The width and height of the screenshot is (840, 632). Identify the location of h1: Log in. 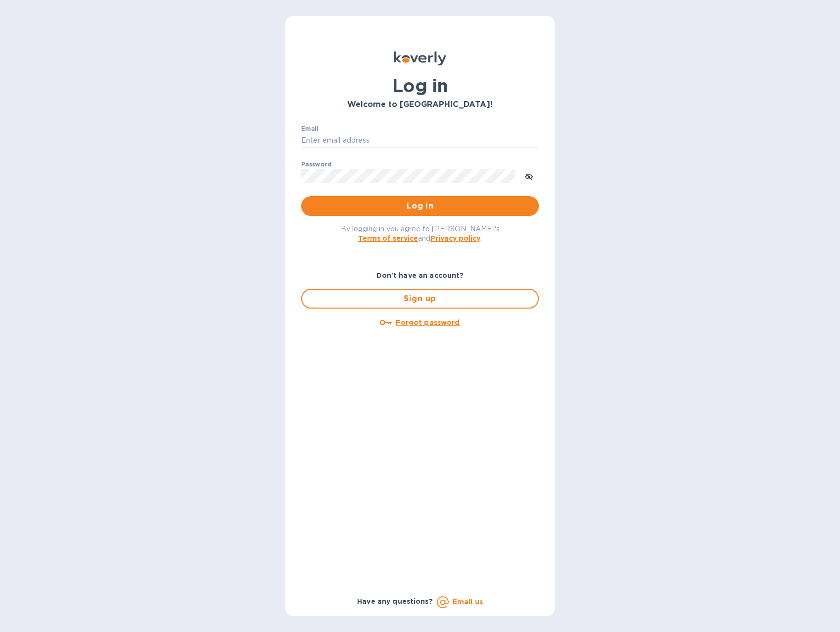
(420, 86).